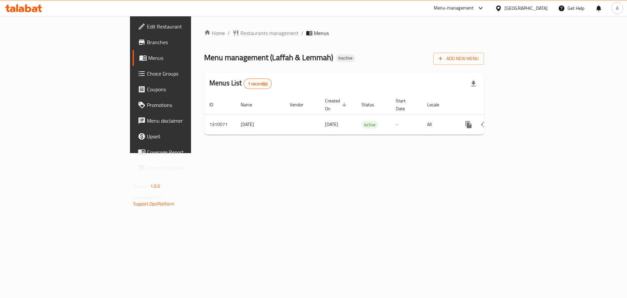  I want to click on span: Upsell, so click(188, 136).